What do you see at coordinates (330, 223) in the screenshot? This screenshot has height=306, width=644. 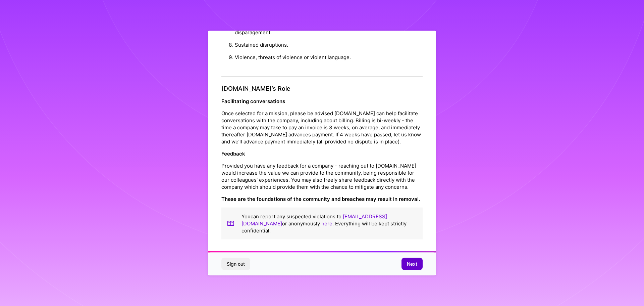 I see `p: You can report any suspected violations to or anonymously . Everything will be kept strictly conf...` at bounding box center [330, 223].